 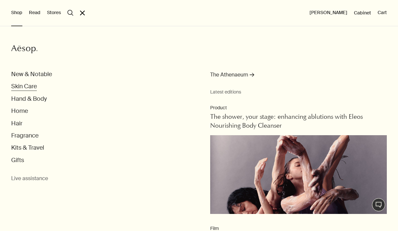 I want to click on button: Gifts, so click(x=17, y=160).